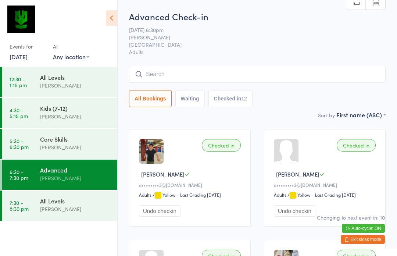 The width and height of the screenshot is (397, 256). What do you see at coordinates (244, 99) in the screenshot?
I see `div: 12` at bounding box center [244, 99].